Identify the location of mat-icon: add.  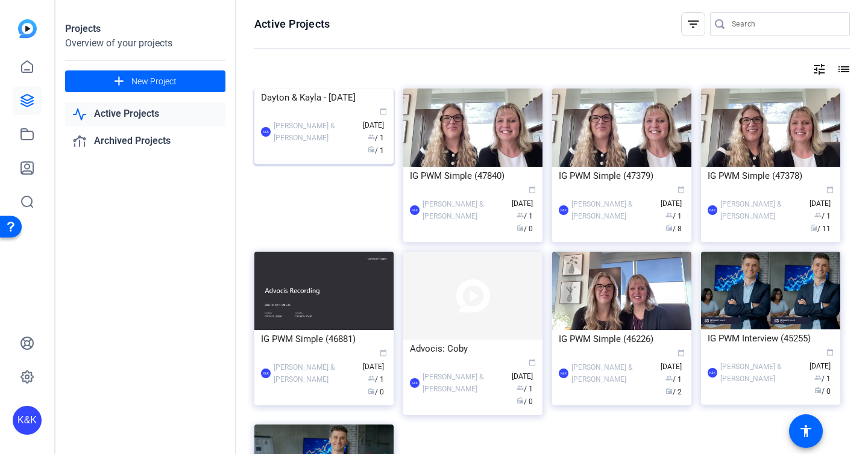
(118, 81).